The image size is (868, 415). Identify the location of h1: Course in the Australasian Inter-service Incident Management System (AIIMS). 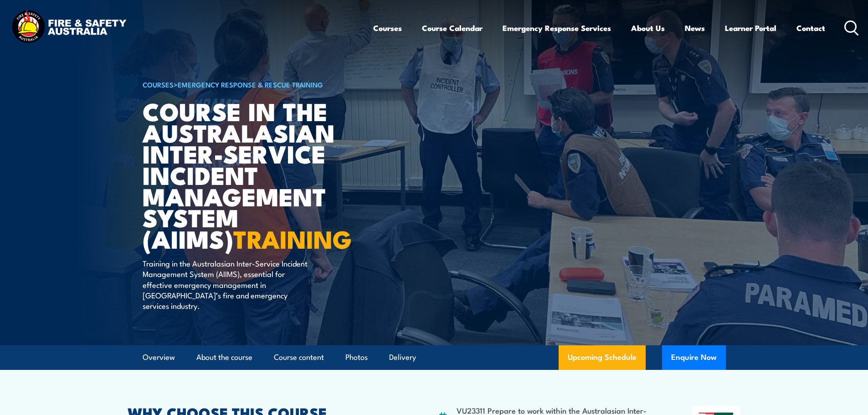
(255, 175).